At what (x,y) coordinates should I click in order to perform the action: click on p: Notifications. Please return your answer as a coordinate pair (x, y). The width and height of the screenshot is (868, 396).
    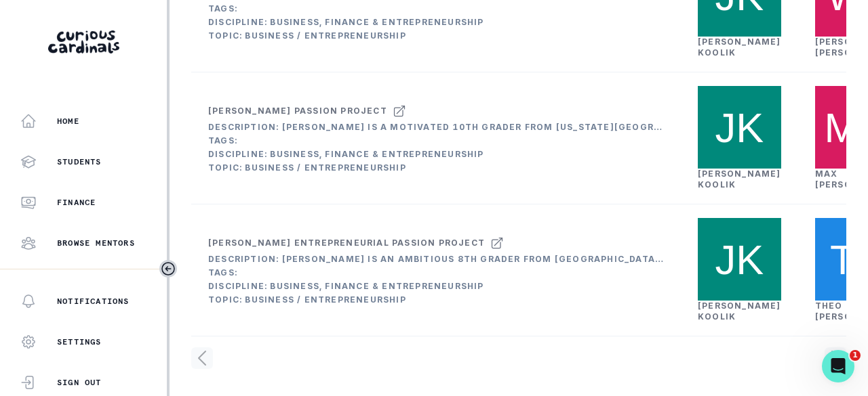
    Looking at the image, I should click on (93, 301).